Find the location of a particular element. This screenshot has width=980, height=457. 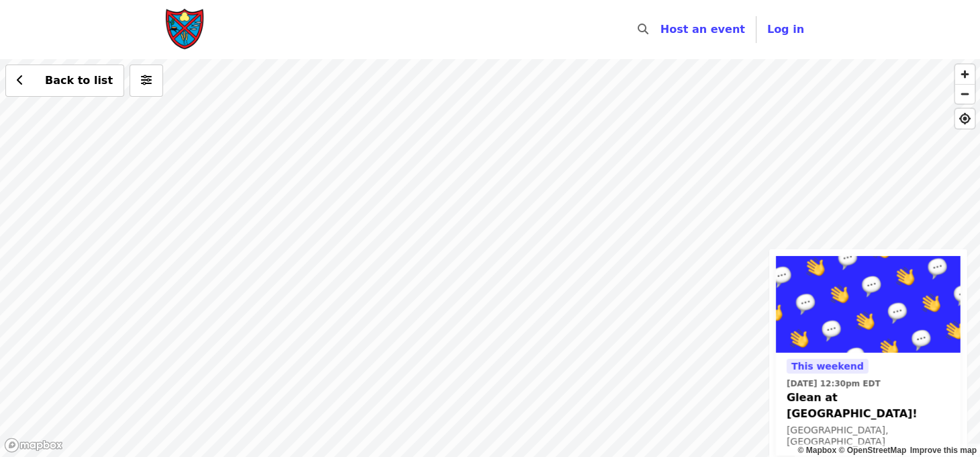

i: search icon is located at coordinates (643, 29).